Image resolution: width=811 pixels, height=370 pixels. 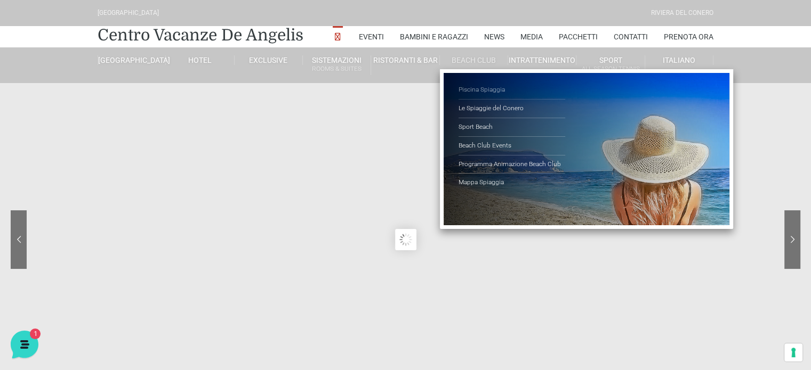 I want to click on a: Piscina Spiaggia, so click(x=512, y=90).